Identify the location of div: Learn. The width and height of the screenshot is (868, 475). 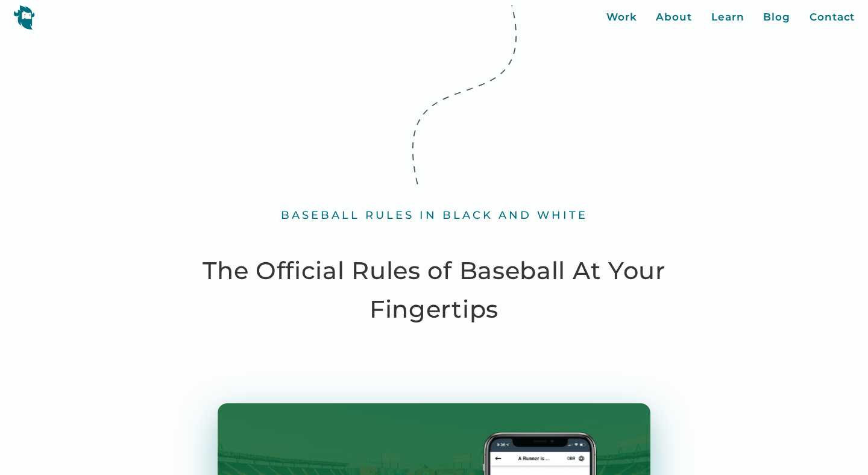
(728, 18).